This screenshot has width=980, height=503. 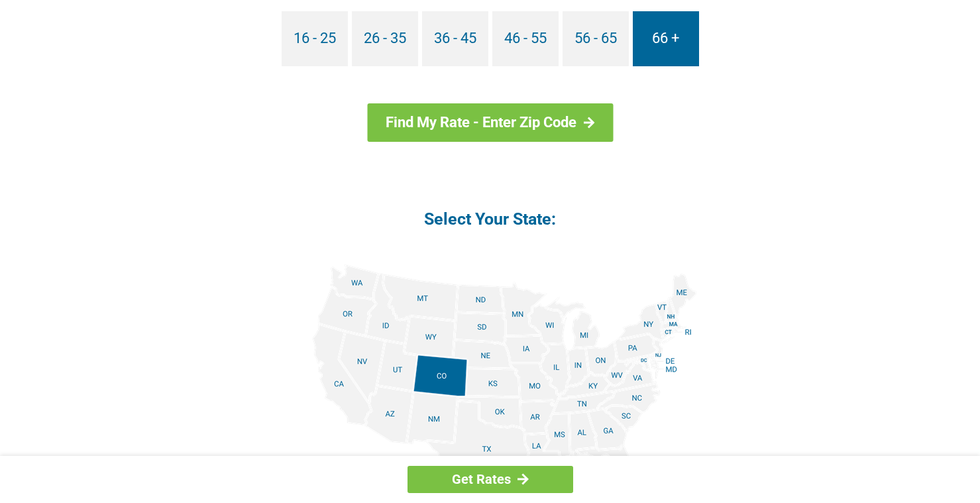 I want to click on a: Find My Rate - Enter Zip Code, so click(x=490, y=123).